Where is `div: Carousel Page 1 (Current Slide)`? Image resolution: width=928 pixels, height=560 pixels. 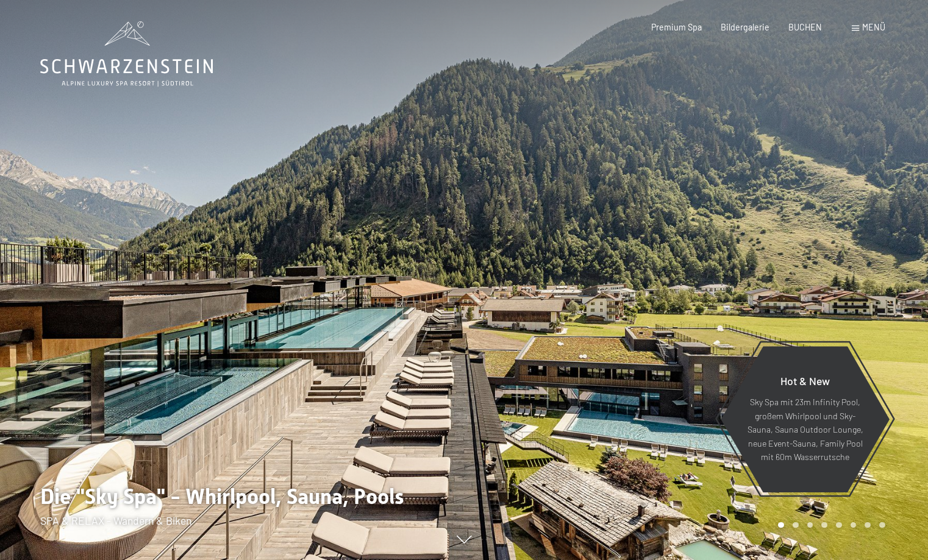
div: Carousel Page 1 (Current Slide) is located at coordinates (781, 526).